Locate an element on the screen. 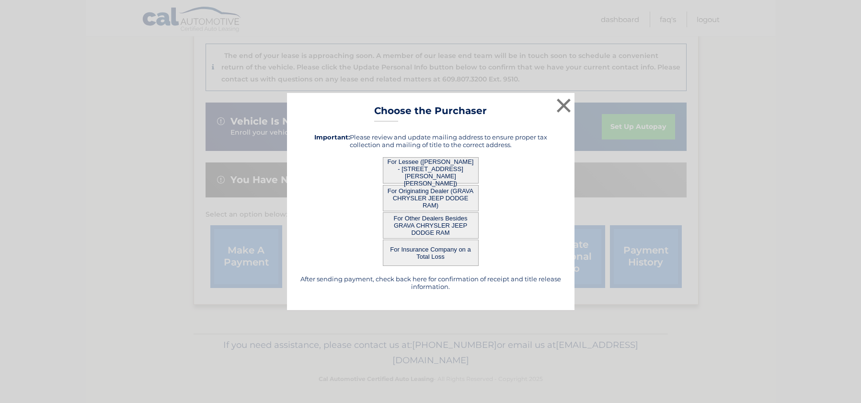 The width and height of the screenshot is (861, 403). h5: Please review and update mailing address to ensure proper tax collection and mailing of title to ... is located at coordinates (431, 141).